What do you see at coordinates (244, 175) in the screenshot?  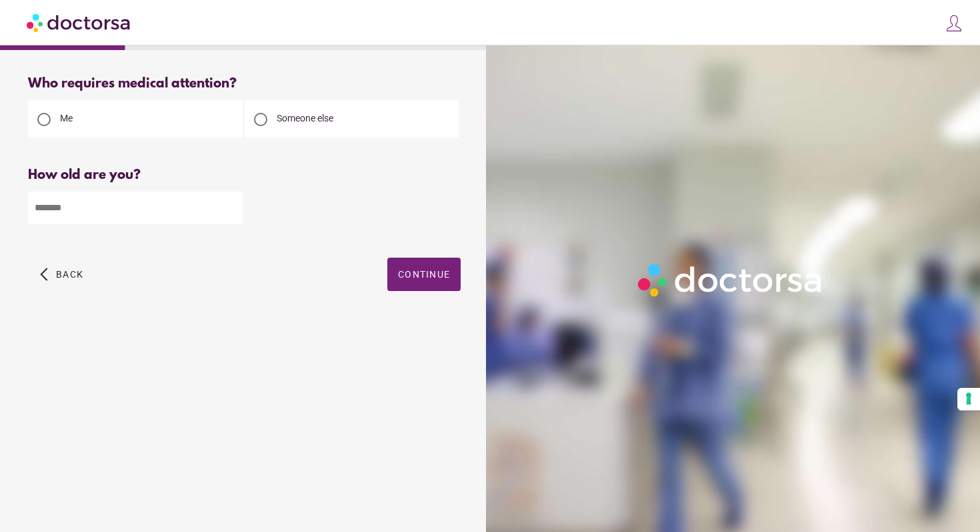 I see `div: How old are you?` at bounding box center [244, 175].